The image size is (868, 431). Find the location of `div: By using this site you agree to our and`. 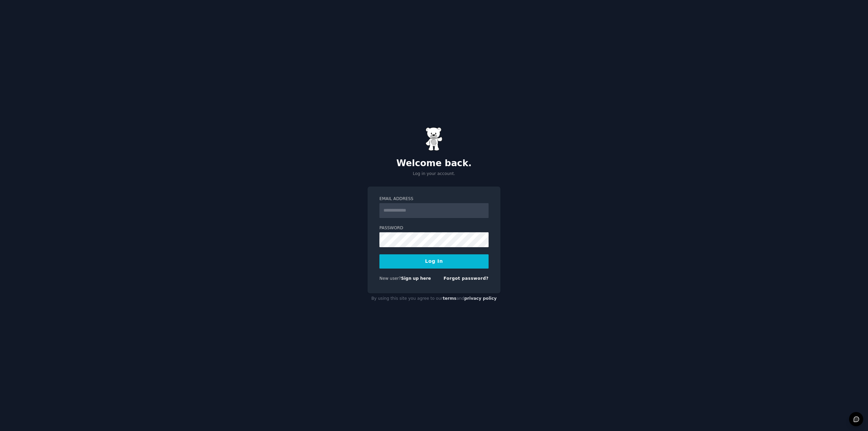

div: By using this site you agree to our and is located at coordinates (434, 299).